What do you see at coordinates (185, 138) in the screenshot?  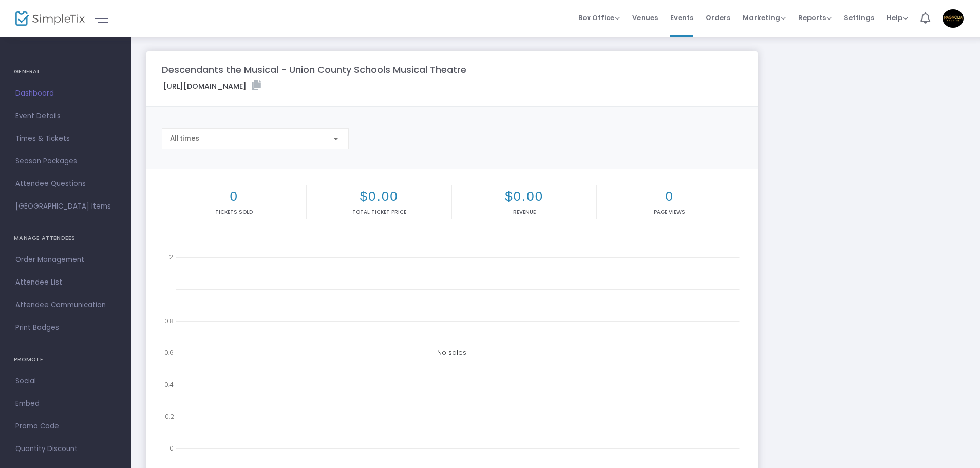 I see `span: All times` at bounding box center [185, 138].